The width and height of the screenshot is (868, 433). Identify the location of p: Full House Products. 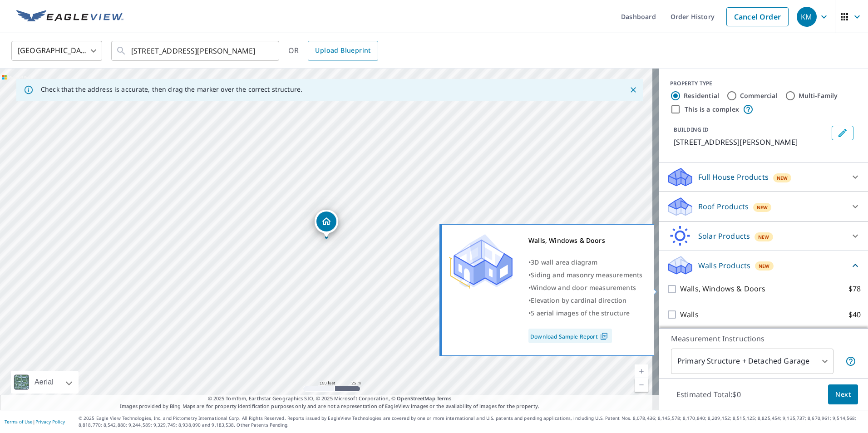
(733, 177).